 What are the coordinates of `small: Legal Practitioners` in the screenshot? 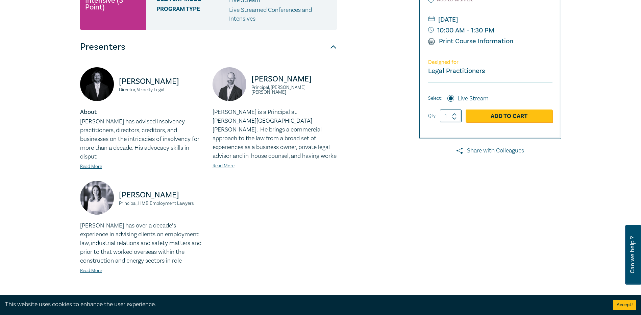 It's located at (457, 71).